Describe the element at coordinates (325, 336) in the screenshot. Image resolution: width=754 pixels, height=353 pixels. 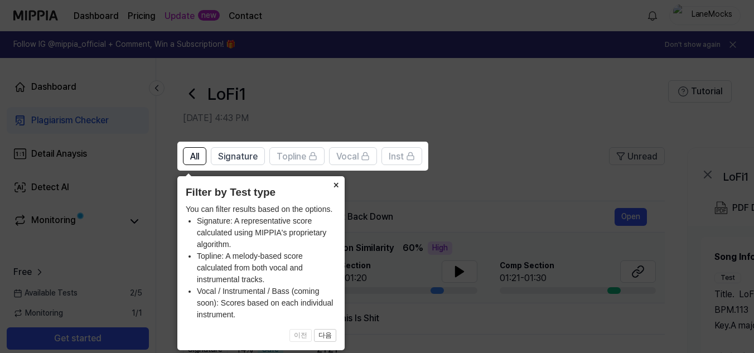
I see `button: 다음` at that location.